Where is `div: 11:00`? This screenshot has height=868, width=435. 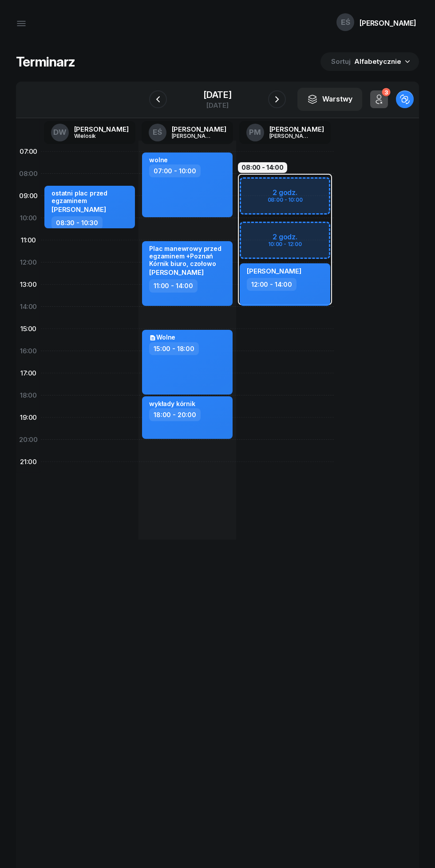 div: 11:00 is located at coordinates (28, 240).